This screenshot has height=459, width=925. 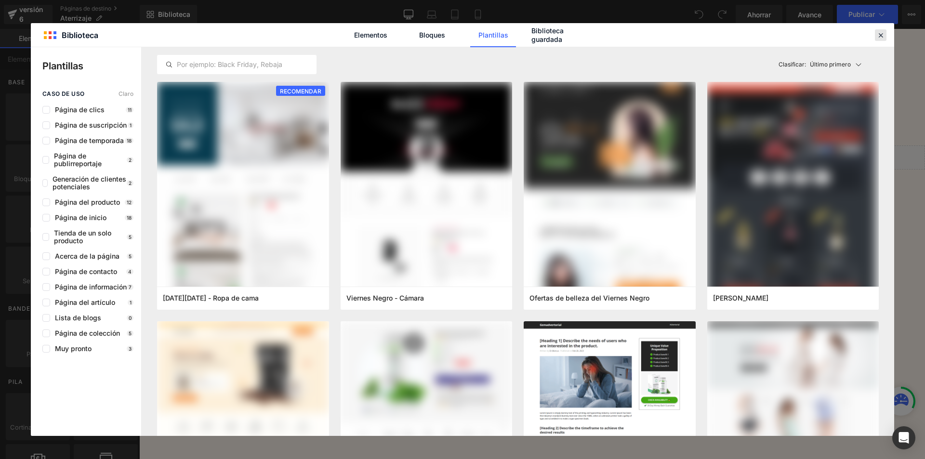 What do you see at coordinates (589, 298) in the screenshot?
I see `font: Ofertas de belleza del Viernes Negro` at bounding box center [589, 298].